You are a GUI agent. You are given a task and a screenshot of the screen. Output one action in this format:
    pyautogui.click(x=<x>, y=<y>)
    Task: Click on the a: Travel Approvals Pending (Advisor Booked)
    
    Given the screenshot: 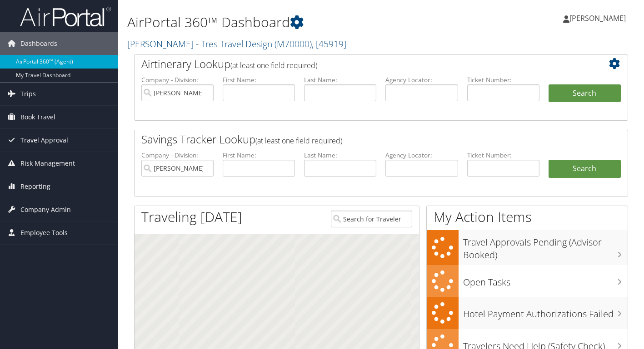 What is the action you would take?
    pyautogui.click(x=527, y=248)
    